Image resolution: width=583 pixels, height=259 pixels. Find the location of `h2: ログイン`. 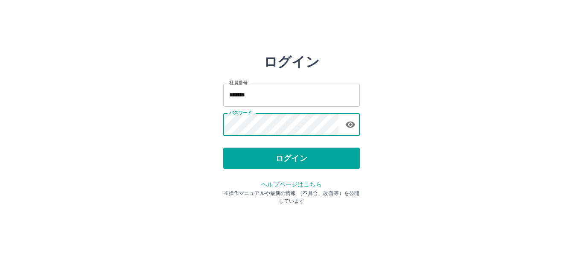

h2: ログイン is located at coordinates (292, 62).